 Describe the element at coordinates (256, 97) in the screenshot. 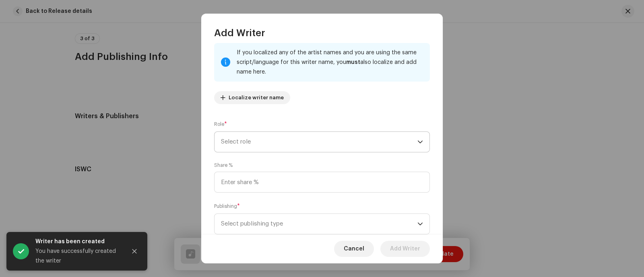

I see `span: Localize writer name` at that location.